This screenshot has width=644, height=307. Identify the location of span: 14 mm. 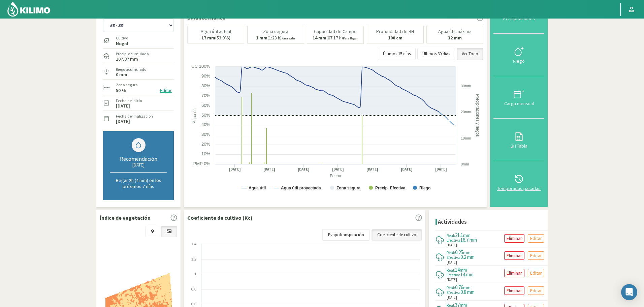
(467, 274).